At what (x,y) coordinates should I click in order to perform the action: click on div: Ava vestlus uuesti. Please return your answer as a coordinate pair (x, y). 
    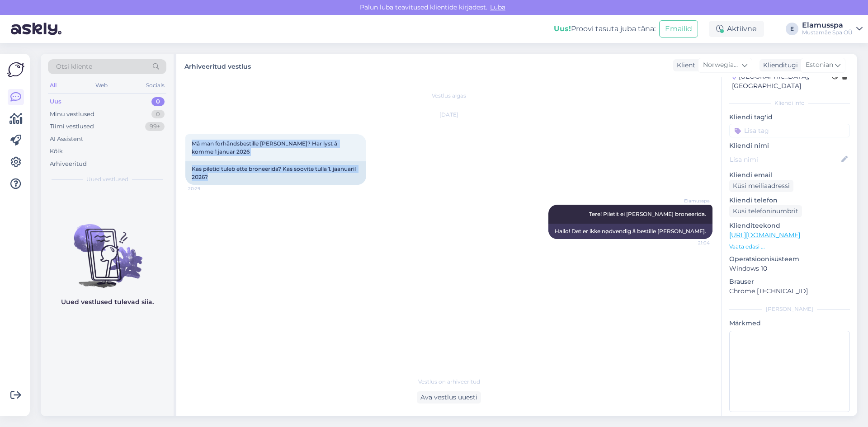
    Looking at the image, I should click on (449, 397).